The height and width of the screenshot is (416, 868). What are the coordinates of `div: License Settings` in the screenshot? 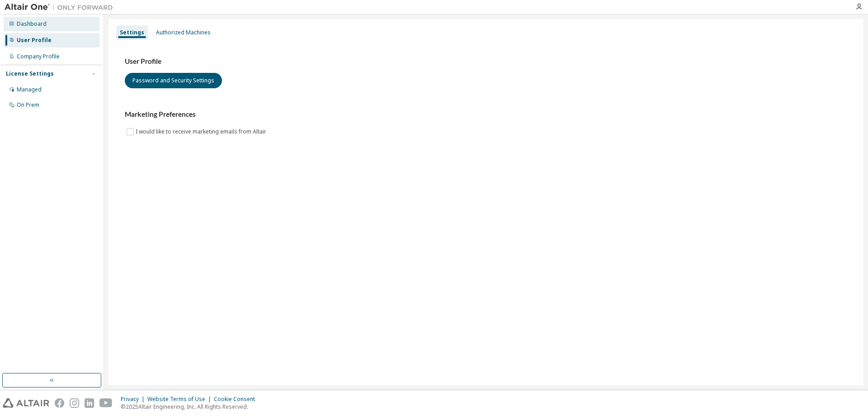 It's located at (30, 74).